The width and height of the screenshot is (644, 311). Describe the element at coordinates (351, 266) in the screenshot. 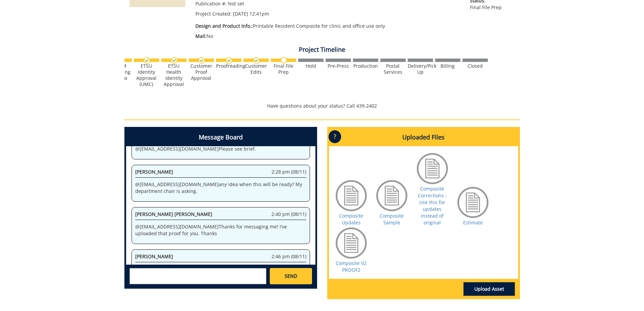

I see `a: Composite V2 PROOF2` at that location.